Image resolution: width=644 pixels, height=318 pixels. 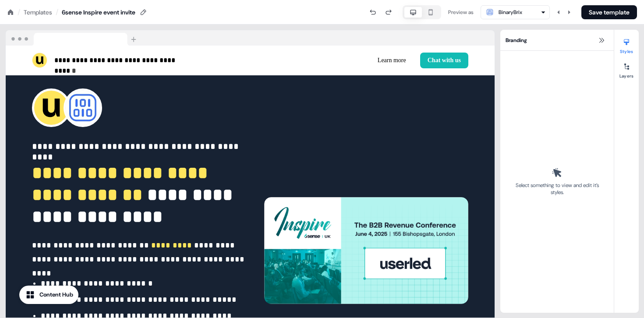 I want to click on div: Image, so click(x=366, y=250).